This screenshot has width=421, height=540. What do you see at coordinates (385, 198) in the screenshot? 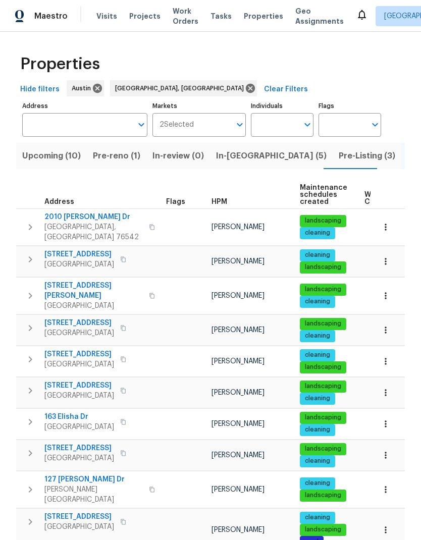
I see `span: Work Order Completion` at bounding box center [385, 198].